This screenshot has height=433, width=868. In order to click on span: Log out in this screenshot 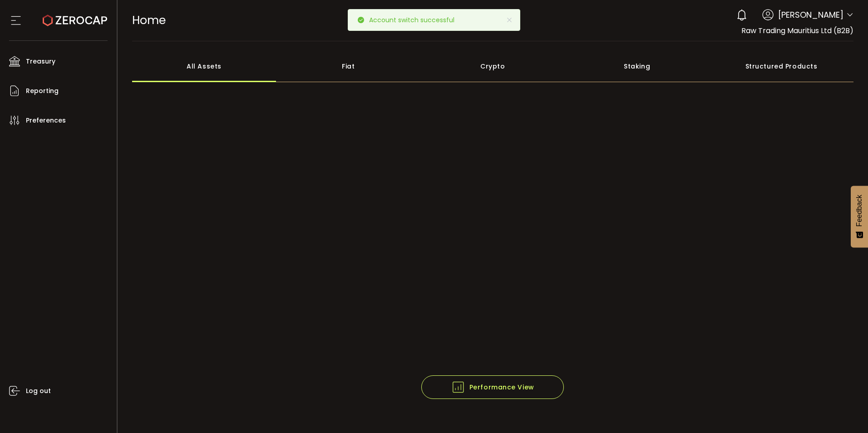, I will do `click(38, 391)`.